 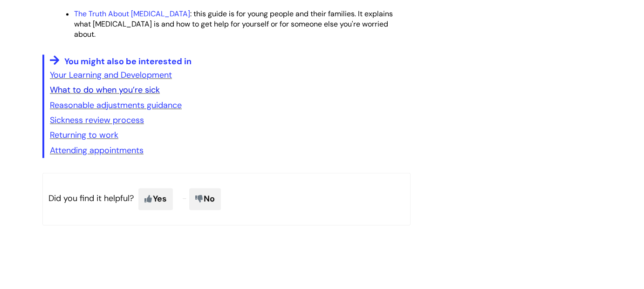 What do you see at coordinates (84, 135) in the screenshot?
I see `a: Returning to work` at bounding box center [84, 135].